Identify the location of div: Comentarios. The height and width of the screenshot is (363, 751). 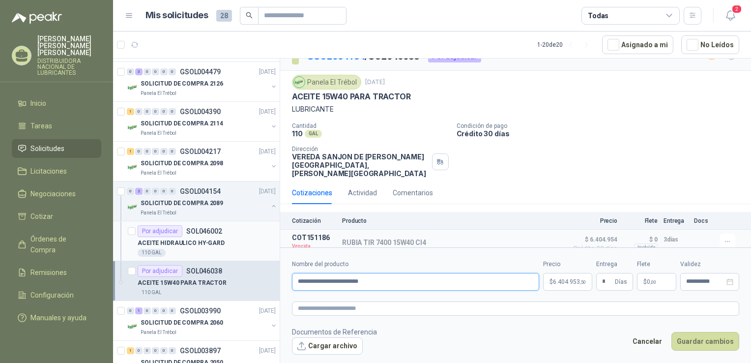
(413, 193).